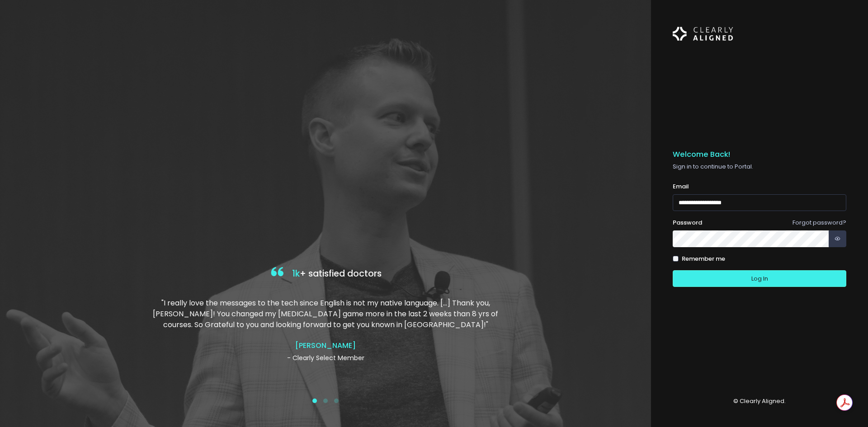  Describe the element at coordinates (681, 187) in the screenshot. I see `label: Email` at that location.